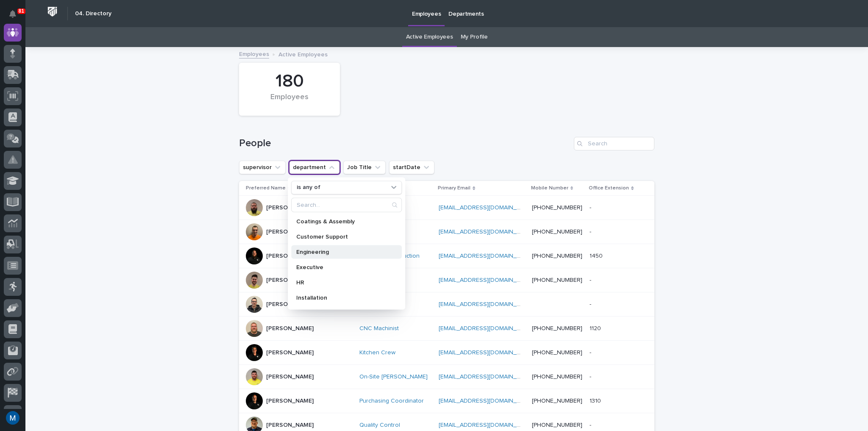 Image resolution: width=868 pixels, height=431 pixels. I want to click on p: 81, so click(21, 11).